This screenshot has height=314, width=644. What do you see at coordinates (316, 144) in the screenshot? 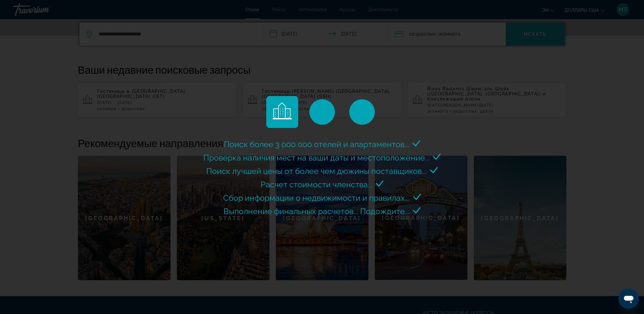
I see `span: Поиск более 3 000 000 отелей и апартаментов...` at bounding box center [316, 144].